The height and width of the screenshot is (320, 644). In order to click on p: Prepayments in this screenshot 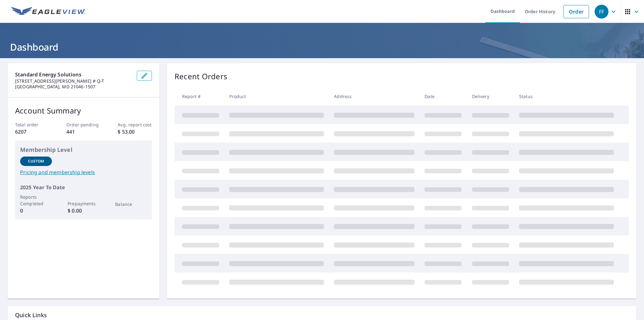, I will do `click(83, 204)`.